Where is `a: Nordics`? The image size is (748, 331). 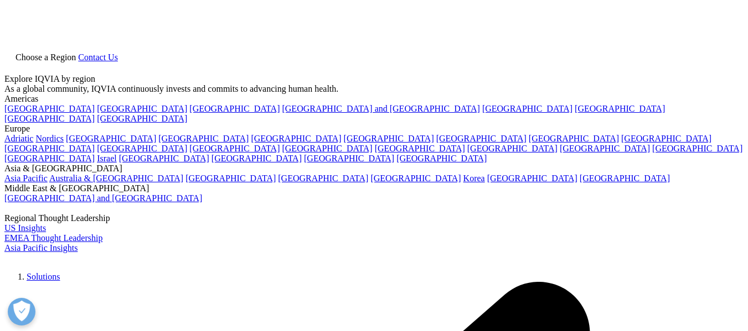 a: Nordics is located at coordinates (49, 138).